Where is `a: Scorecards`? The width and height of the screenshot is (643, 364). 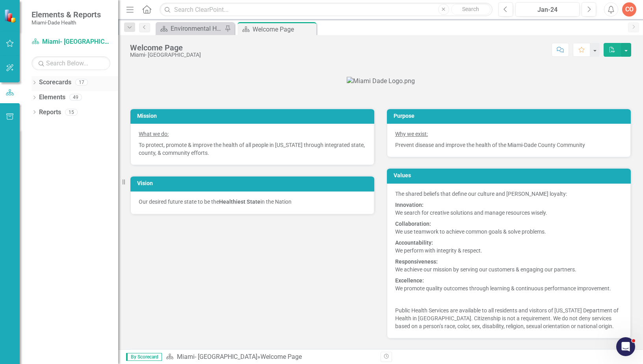
a: Scorecards is located at coordinates (55, 82).